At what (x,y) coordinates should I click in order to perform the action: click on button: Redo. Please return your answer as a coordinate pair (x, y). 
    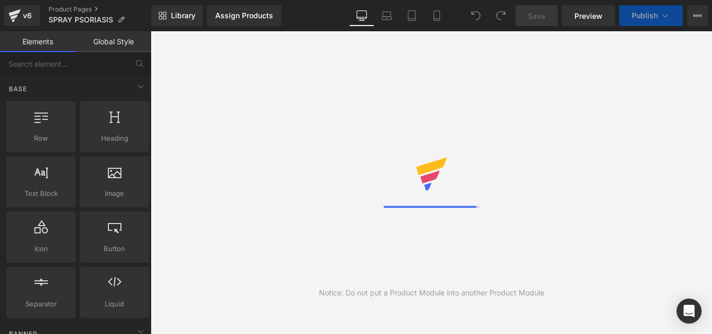
    Looking at the image, I should click on (501, 16).